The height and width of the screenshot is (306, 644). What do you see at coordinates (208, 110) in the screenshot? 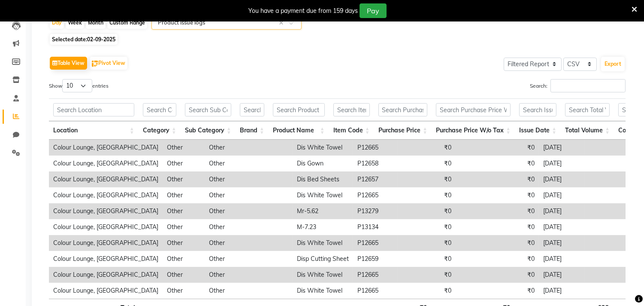
I see `input: Search Sub Category` at bounding box center [208, 110].